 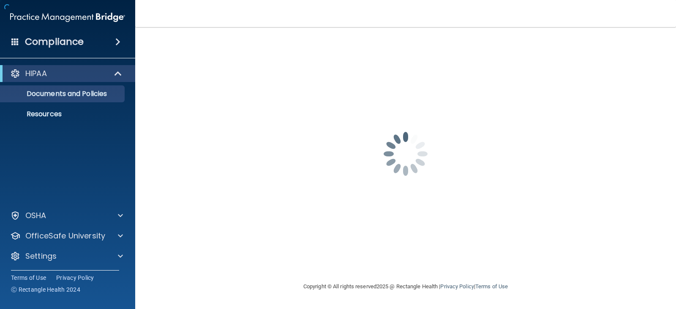 What do you see at coordinates (66, 216) in the screenshot?
I see `a: OSHA` at bounding box center [66, 216].